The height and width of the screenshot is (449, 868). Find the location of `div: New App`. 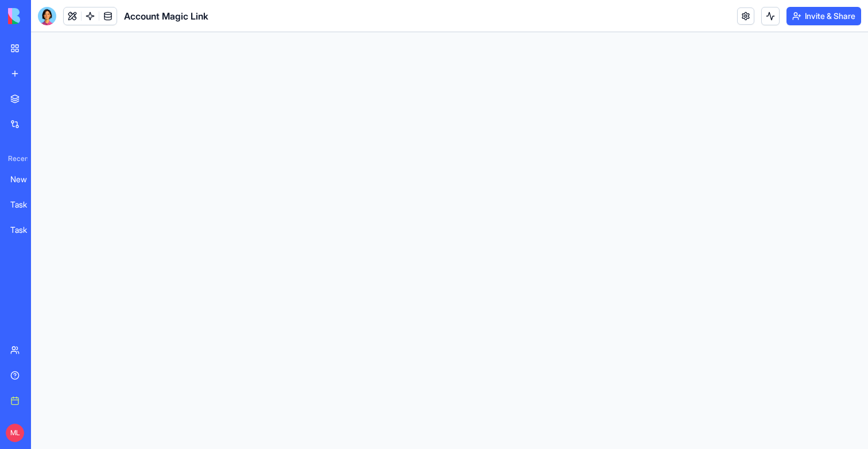

div: New App is located at coordinates (26, 179).